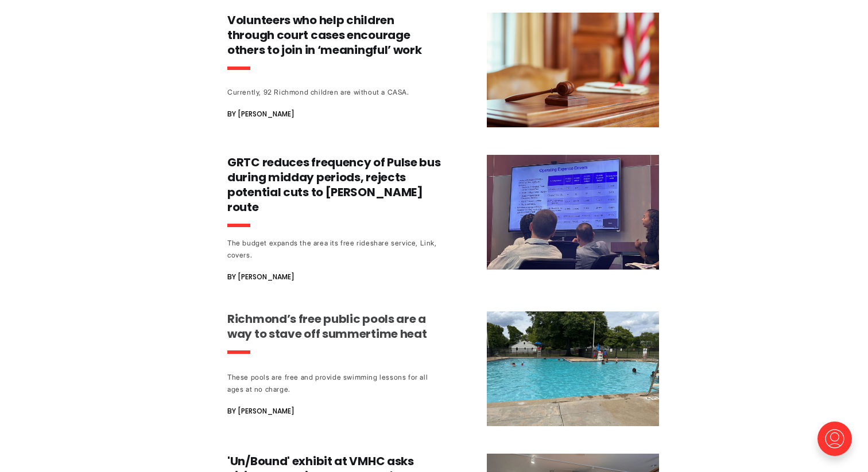 This screenshot has width=868, height=472. Describe the element at coordinates (443, 70) in the screenshot. I see `a: Volunteers who help children through court cases encourage others to join in ‘meaningful’ work Cu...` at that location.